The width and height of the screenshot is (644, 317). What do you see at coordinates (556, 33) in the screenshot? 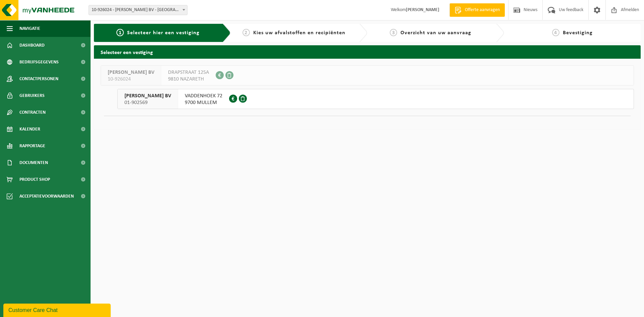
I see `span: 4` at bounding box center [556, 33].